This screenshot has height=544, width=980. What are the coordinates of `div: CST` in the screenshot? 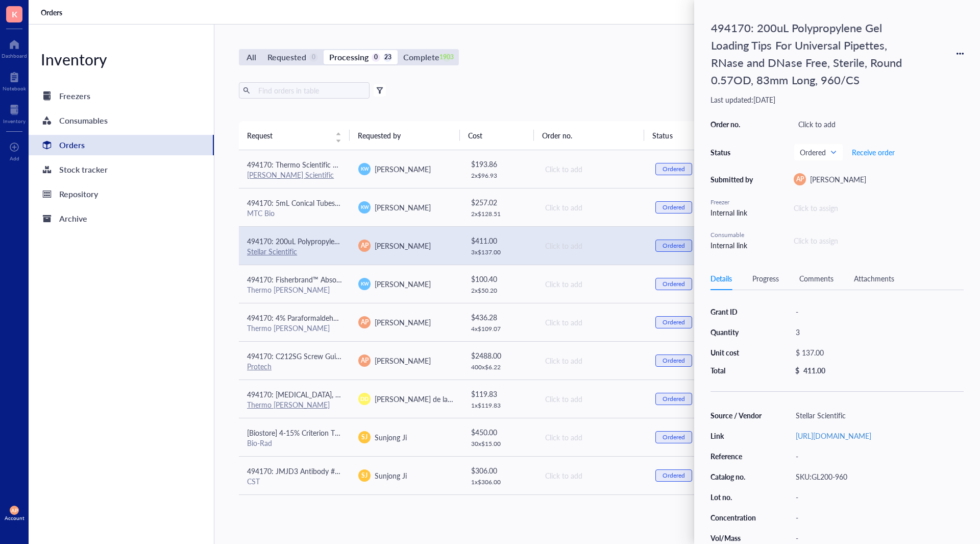 It's located at (295, 481).